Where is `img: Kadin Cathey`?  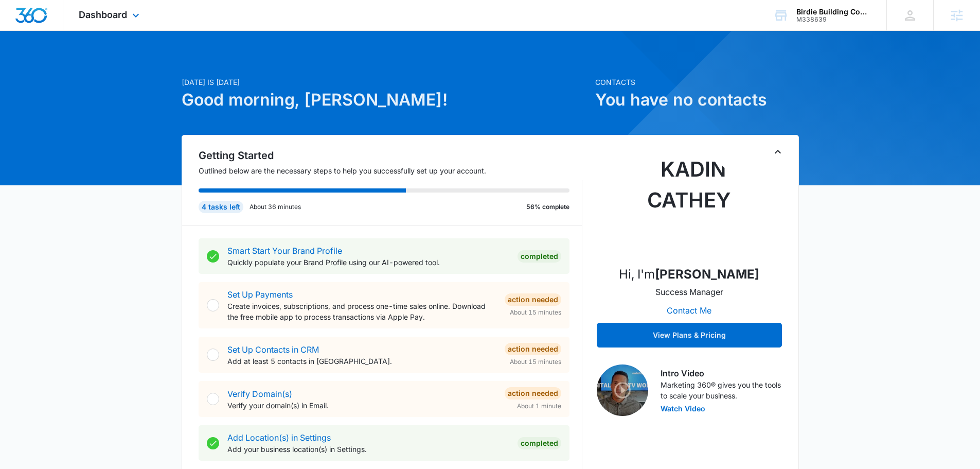
img: Kadin Cathey is located at coordinates (689, 205).